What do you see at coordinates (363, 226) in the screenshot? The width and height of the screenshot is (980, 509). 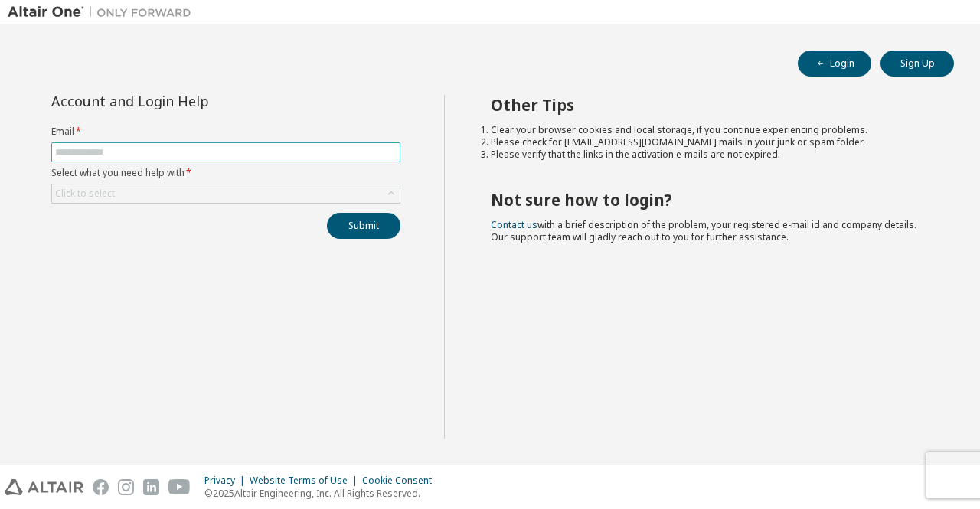 I see `button: Submit` at bounding box center [363, 226].